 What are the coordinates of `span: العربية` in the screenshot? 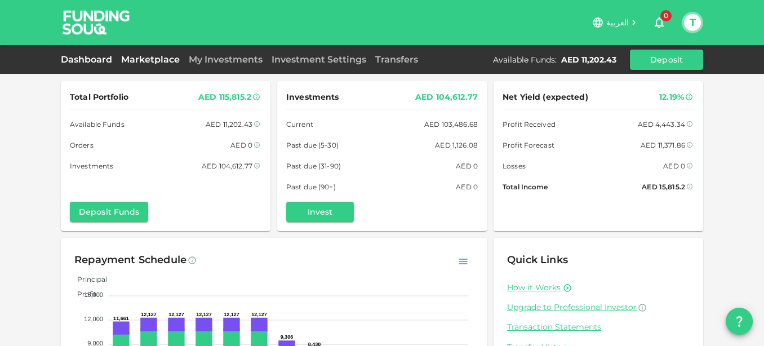 It's located at (618, 23).